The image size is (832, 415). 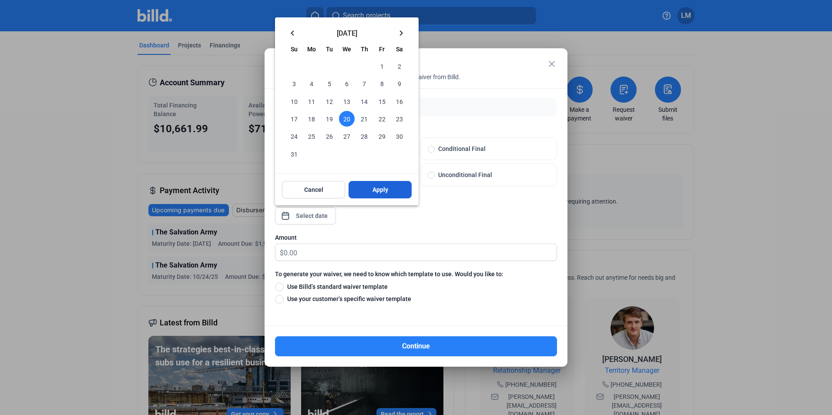 What do you see at coordinates (382, 101) in the screenshot?
I see `button: August 15, 2025` at bounding box center [382, 101].